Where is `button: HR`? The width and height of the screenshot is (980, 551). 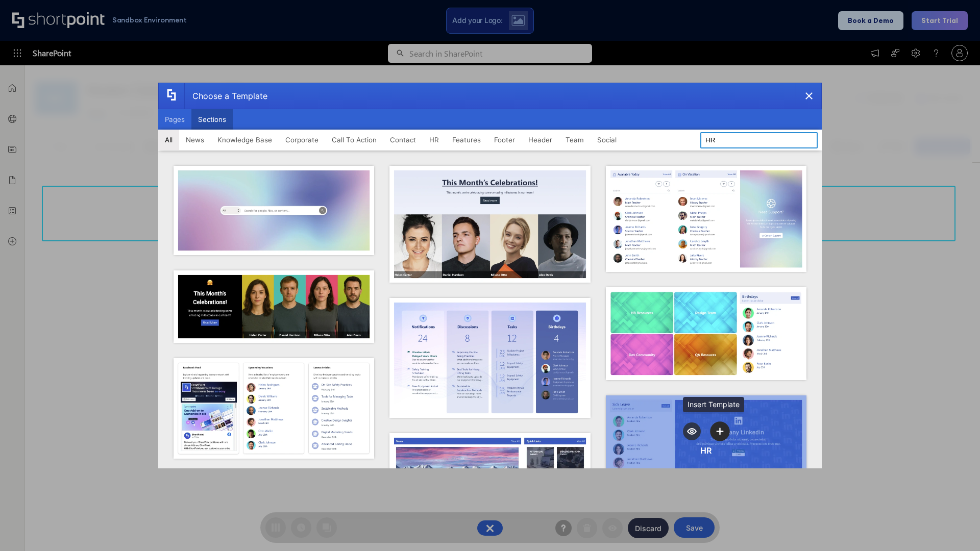
button: HR is located at coordinates (434, 140).